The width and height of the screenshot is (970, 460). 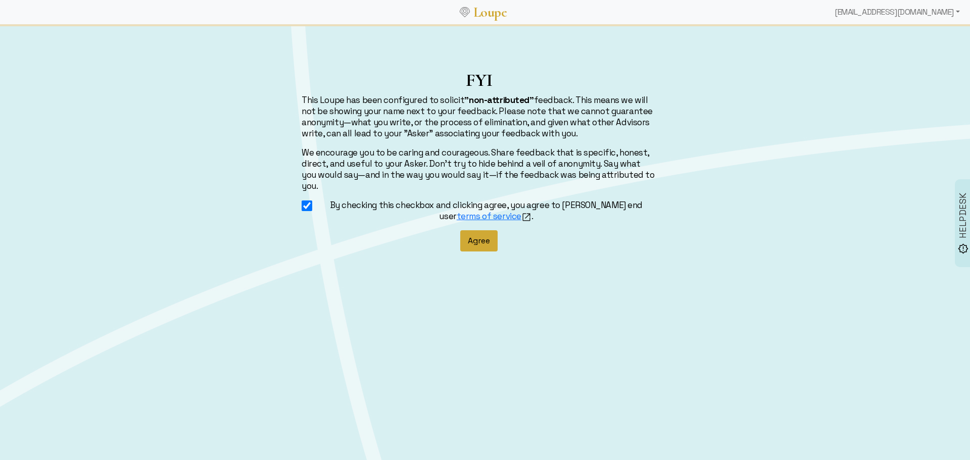 What do you see at coordinates (527, 217) in the screenshot?
I see `img: FFFF` at bounding box center [527, 217].